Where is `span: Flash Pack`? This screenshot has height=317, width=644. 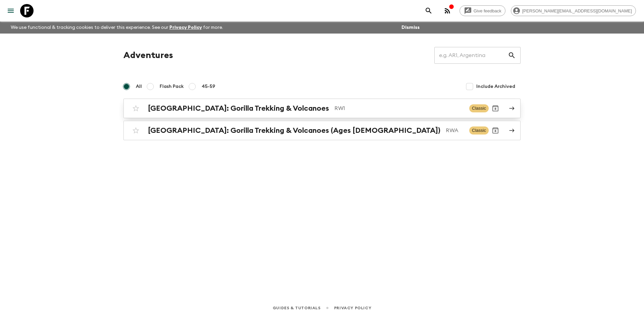
span: Flash Pack is located at coordinates (172, 87).